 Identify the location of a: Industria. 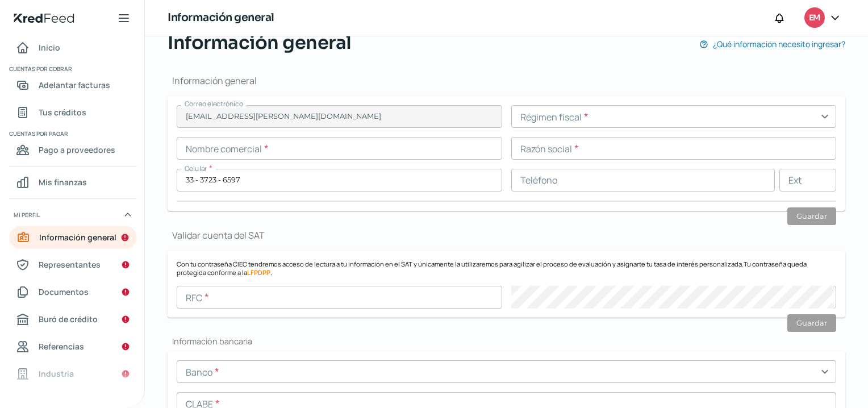
(73, 374).